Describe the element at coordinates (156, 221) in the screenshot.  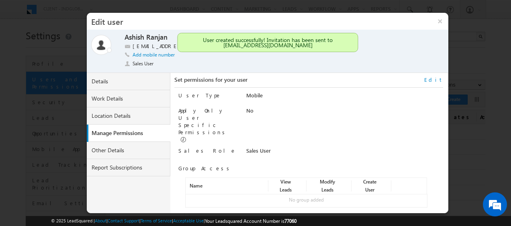
I see `a: Terms of Service` at that location.